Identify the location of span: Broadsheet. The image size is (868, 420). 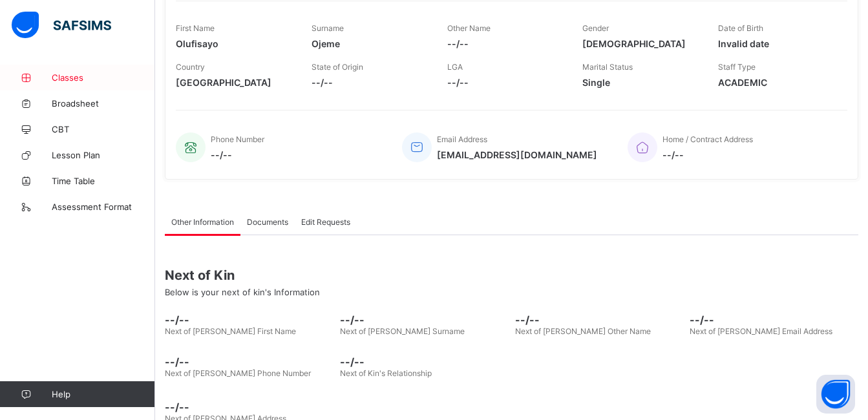
(104, 104).